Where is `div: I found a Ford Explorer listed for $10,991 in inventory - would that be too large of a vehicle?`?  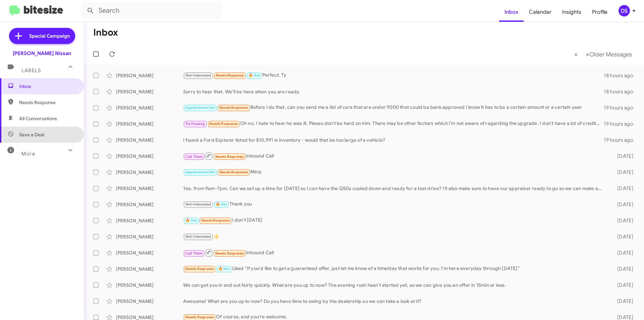
div: I found a Ford Explorer listed for $10,991 in inventory - would that be too large of a vehicle? is located at coordinates (394, 140).